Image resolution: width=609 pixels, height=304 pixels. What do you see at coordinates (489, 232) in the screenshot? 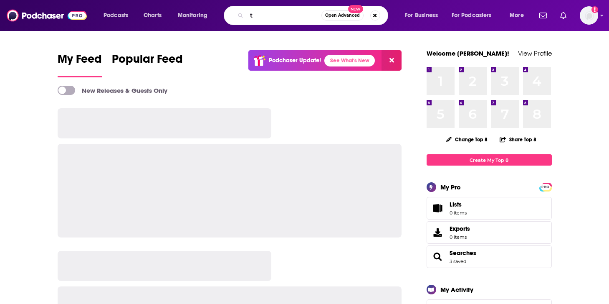
I see `a: Exports` at bounding box center [489, 232].